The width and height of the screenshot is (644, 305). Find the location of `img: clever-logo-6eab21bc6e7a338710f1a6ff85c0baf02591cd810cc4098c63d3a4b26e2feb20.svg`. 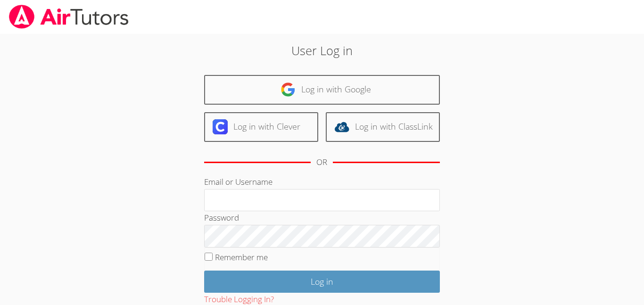

img: clever-logo-6eab21bc6e7a338710f1a6ff85c0baf02591cd810cc4098c63d3a4b26e2feb20.svg is located at coordinates (220, 127).